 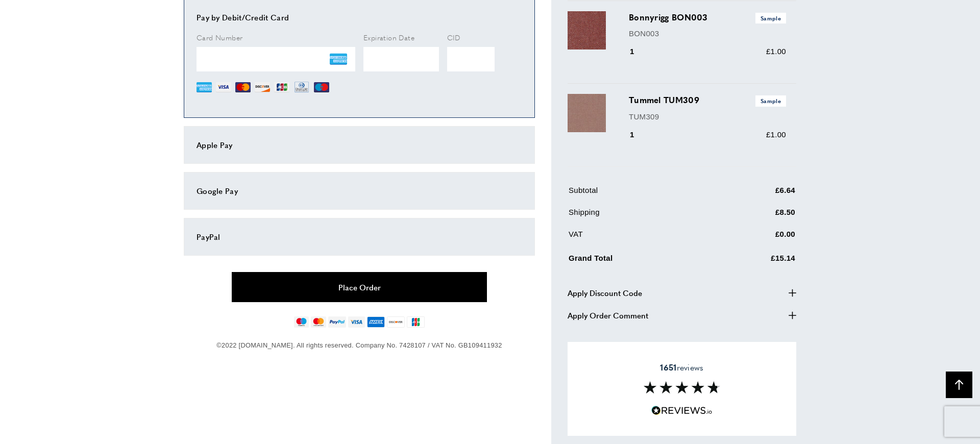 I want to click on span: Card Number, so click(x=219, y=37).